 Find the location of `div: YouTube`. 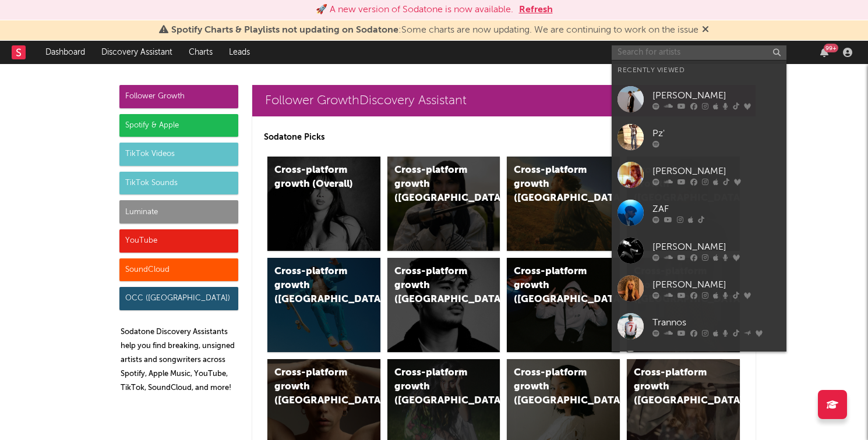

div: YouTube is located at coordinates (179, 241).